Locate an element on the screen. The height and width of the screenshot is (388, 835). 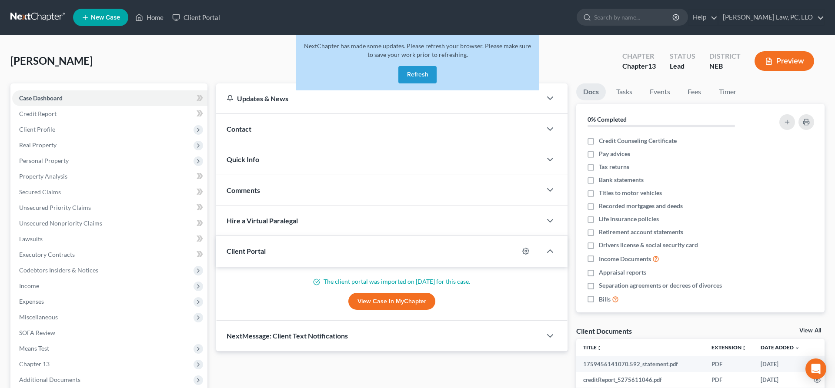
span: Recorded mortgages and deeds is located at coordinates (640, 206).